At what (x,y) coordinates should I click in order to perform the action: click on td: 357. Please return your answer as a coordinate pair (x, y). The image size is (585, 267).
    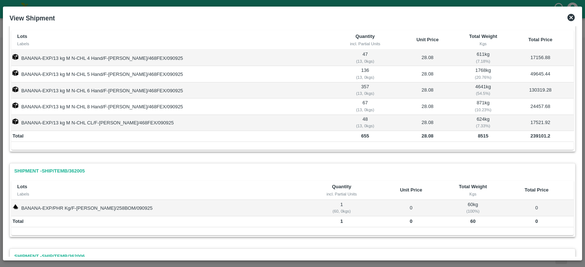
    Looking at the image, I should click on (365, 91).